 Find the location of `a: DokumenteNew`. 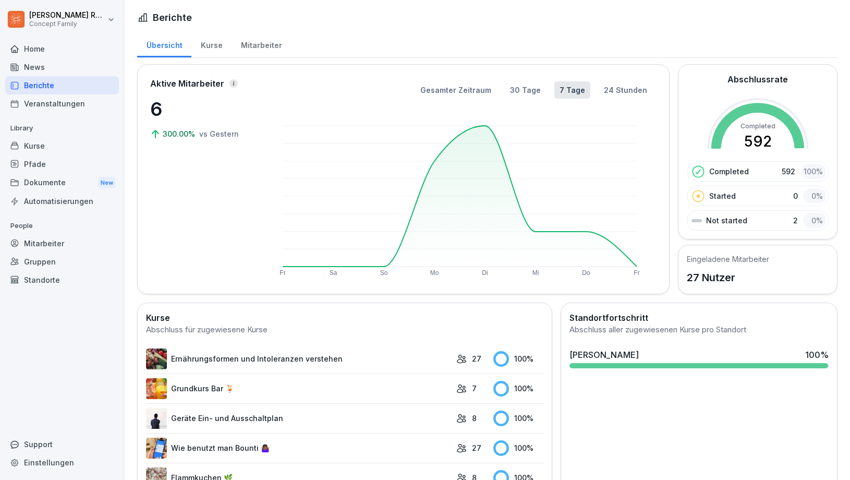

a: DokumenteNew is located at coordinates (62, 183).